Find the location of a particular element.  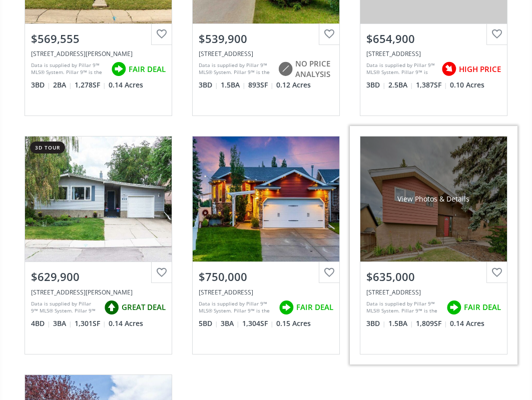

div: $629,900 is located at coordinates (98, 277).